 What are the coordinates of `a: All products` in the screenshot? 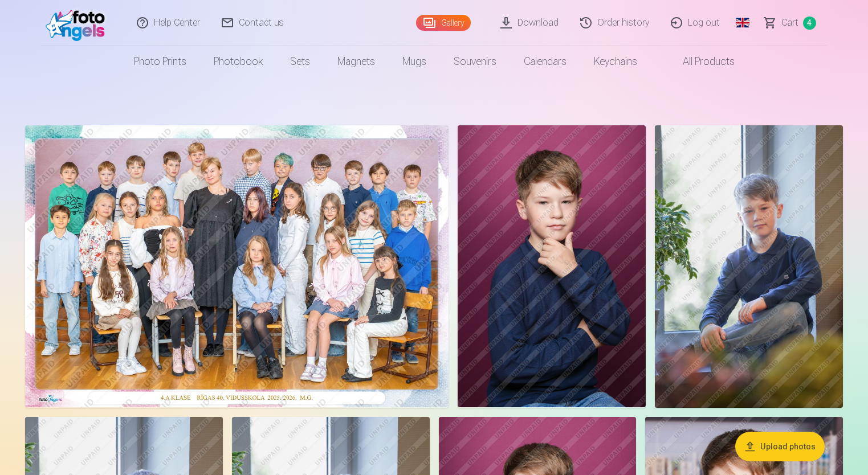 It's located at (700, 62).